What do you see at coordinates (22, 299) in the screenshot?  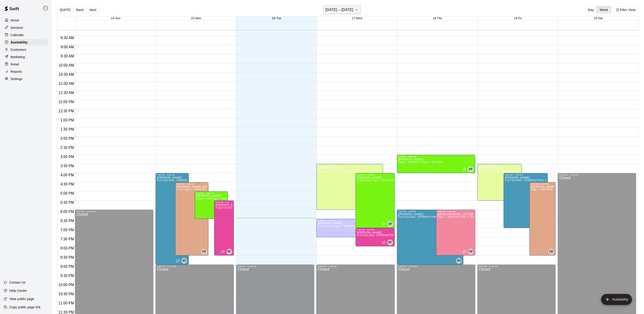 I see `p: View public page` at bounding box center [22, 299].